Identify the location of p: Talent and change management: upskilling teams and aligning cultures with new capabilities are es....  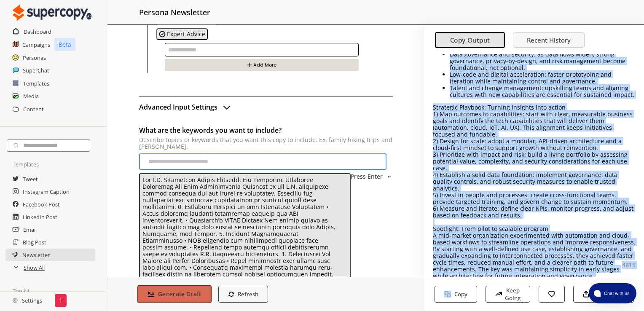
(542, 92).